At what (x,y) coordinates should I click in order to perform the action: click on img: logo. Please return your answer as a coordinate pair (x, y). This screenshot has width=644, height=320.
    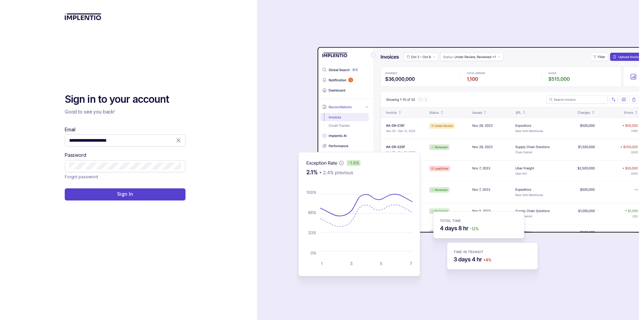
    Looking at the image, I should click on (83, 17).